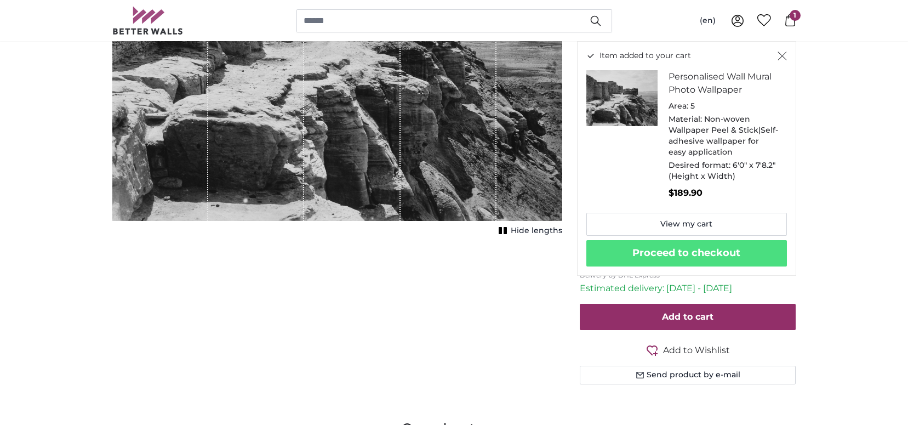  What do you see at coordinates (693, 106) in the screenshot?
I see `span: 5` at bounding box center [693, 106].